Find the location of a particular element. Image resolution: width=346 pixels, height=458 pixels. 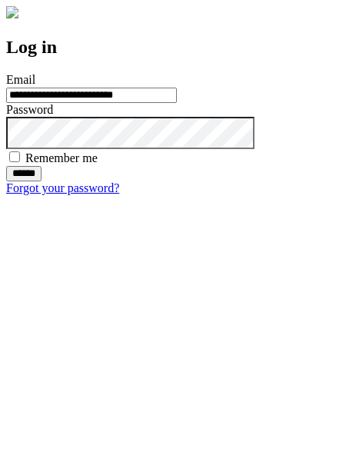

a: Forgot your password? is located at coordinates (62, 188).